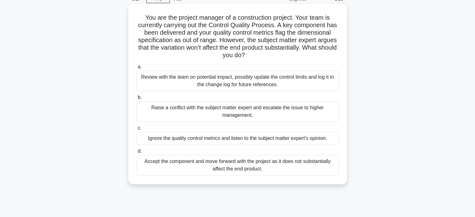  Describe the element at coordinates (140, 128) in the screenshot. I see `span: c.` at that location.